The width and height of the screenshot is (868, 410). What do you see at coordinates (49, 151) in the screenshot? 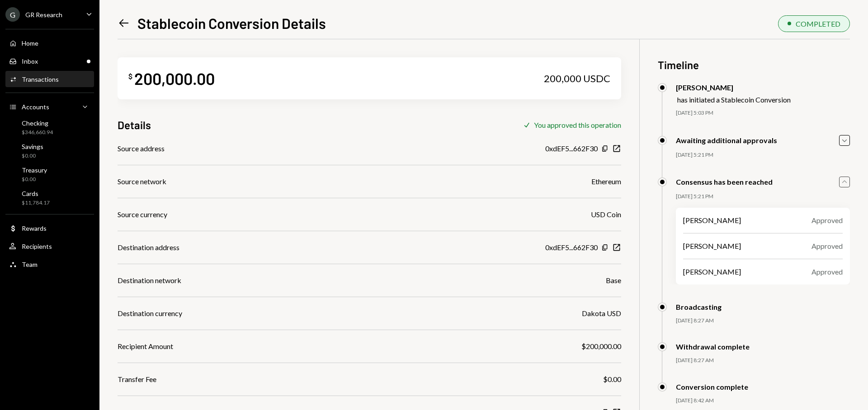
I see `a: Savings$0.00` at bounding box center [49, 151].